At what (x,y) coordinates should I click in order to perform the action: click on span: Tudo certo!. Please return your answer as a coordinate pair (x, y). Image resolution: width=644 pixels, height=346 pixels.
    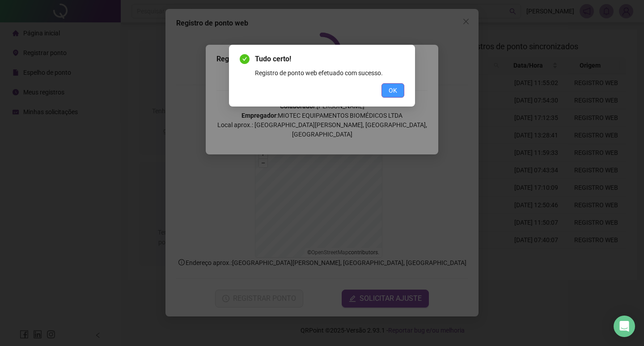
    Looking at the image, I should click on (329, 59).